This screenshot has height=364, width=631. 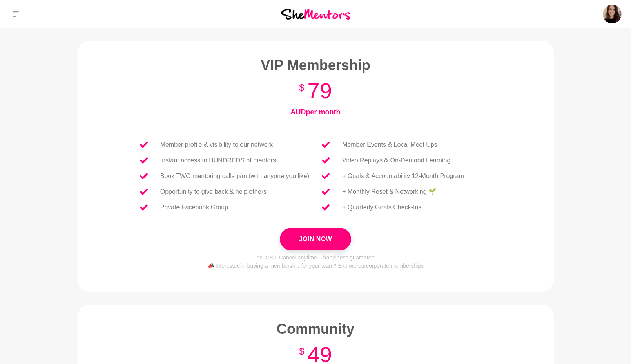 What do you see at coordinates (316, 91) in the screenshot?
I see `h3: 79` at bounding box center [316, 91].